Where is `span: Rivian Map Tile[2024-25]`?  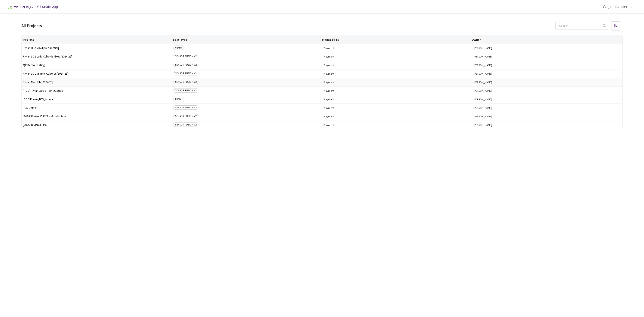
span: Rivian Map Tile[2024-25] is located at coordinates (97, 82).